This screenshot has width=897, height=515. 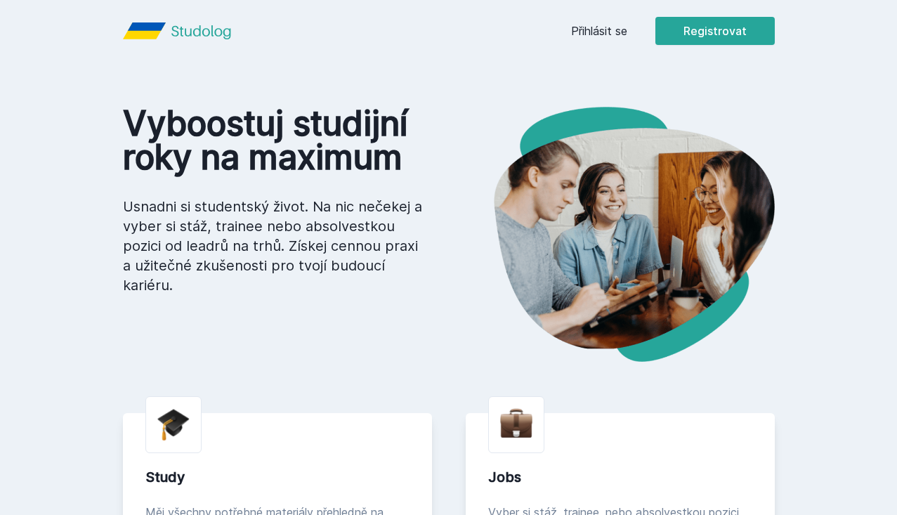 What do you see at coordinates (516, 423) in the screenshot?
I see `img: briefcase.png` at bounding box center [516, 423].